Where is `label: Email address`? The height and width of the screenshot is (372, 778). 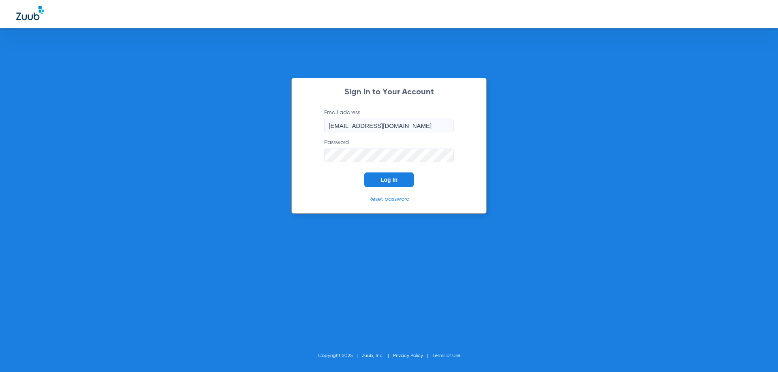 label: Email address is located at coordinates (389, 120).